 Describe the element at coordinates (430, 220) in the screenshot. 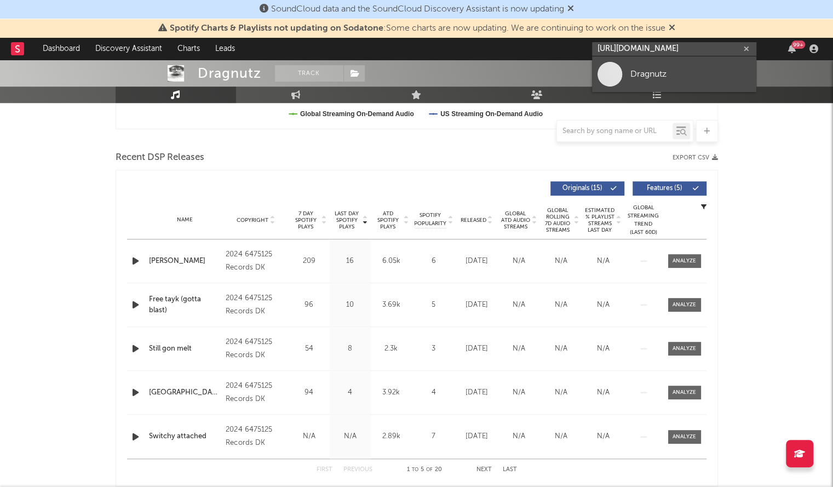

I see `span: Spotify Popularity` at that location.